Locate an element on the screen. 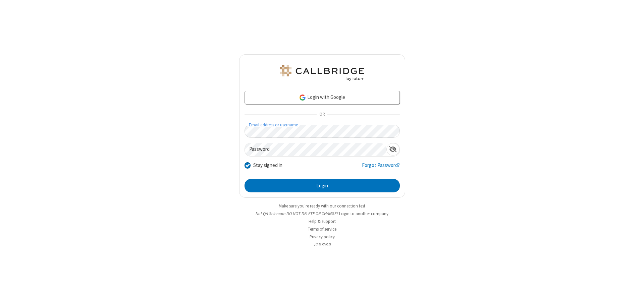 The height and width of the screenshot is (307, 644). a: Terms of service is located at coordinates (322, 229).